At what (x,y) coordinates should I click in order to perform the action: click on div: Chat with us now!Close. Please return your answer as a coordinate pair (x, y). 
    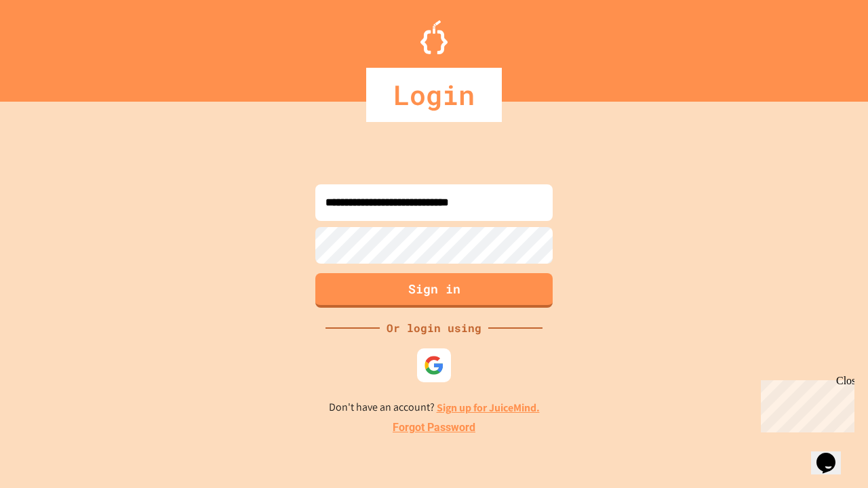
    Looking at the image, I should click on (49, 45).